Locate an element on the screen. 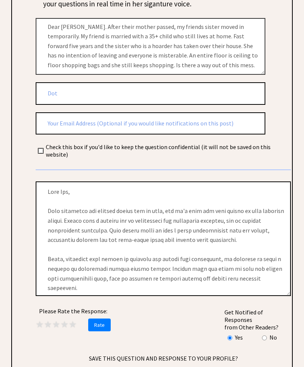 Image resolution: width=304 pixels, height=367 pixels. td: Check this box if you'd like to keep the question confidential (it will not be saved on this webs... is located at coordinates (168, 151).